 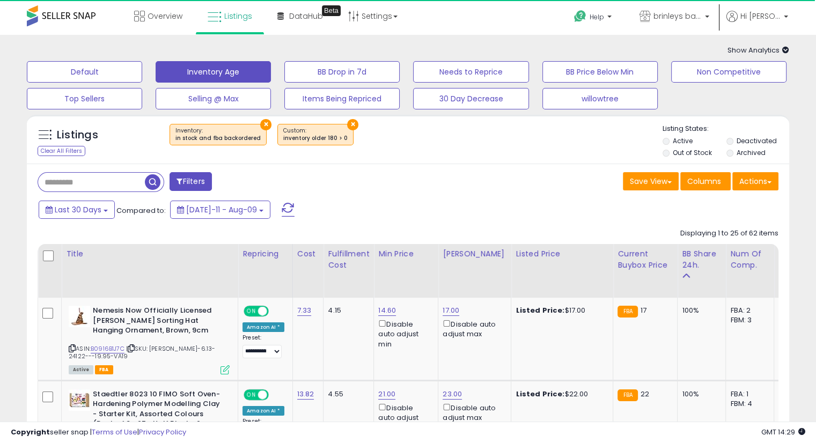 I want to click on div: Displaying 1 to 25 of 62 items, so click(x=729, y=233).